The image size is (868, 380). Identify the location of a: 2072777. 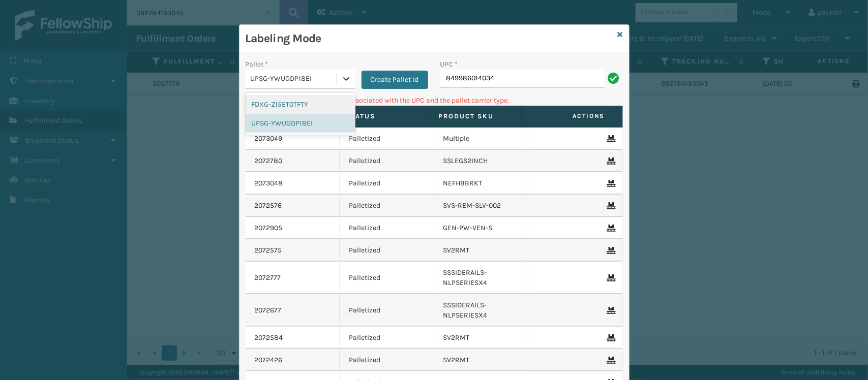
(268, 278).